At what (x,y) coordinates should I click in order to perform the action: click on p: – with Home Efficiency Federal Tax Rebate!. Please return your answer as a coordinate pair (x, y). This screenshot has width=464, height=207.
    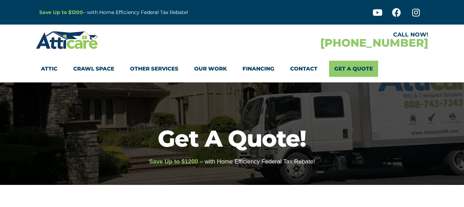
    Looking at the image, I should click on (153, 12).